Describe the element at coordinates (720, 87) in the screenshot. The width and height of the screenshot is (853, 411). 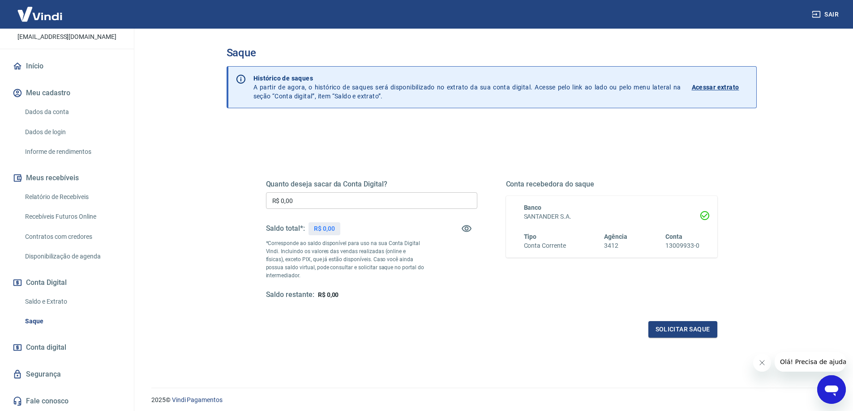
I see `a: Acessar extrato` at that location.